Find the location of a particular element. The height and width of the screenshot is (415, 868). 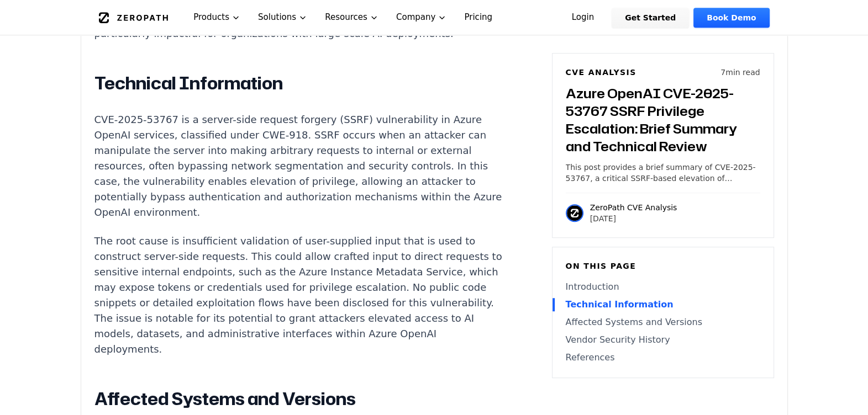

p: This post provides a brief summary of CVE-2025-53767, a critical SSRF-based elevation of privileg... is located at coordinates (663, 172).